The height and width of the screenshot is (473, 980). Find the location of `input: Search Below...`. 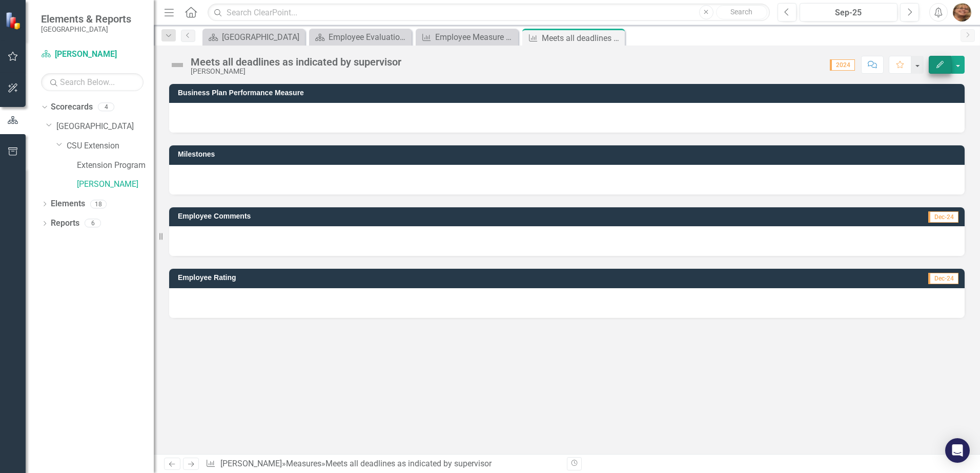

input: Search Below... is located at coordinates (92, 82).